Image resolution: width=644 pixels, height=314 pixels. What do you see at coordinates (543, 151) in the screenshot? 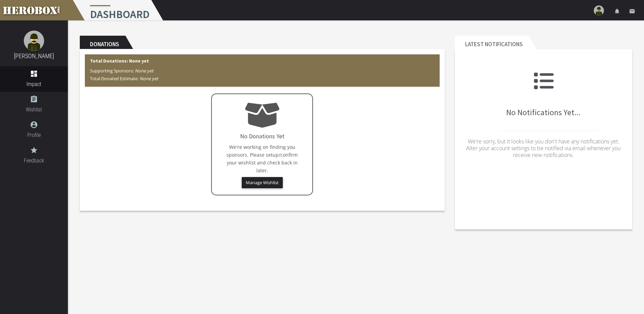
I see `span: Alter your account settings to be notified via email whenever you receive new notifications.` at bounding box center [543, 151].